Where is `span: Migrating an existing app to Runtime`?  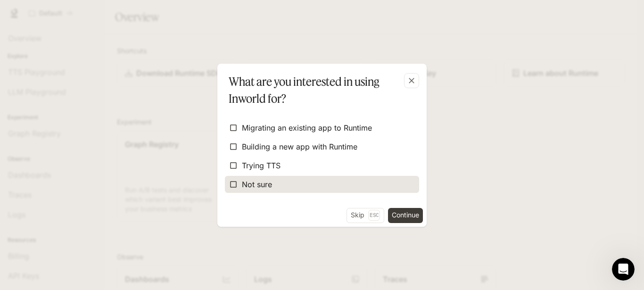 span: Migrating an existing app to Runtime is located at coordinates (307, 128).